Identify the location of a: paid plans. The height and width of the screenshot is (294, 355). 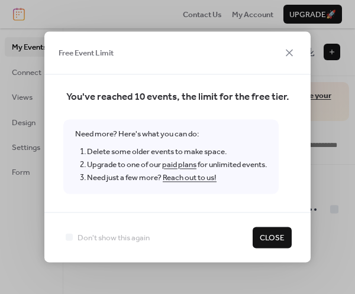
(179, 165).